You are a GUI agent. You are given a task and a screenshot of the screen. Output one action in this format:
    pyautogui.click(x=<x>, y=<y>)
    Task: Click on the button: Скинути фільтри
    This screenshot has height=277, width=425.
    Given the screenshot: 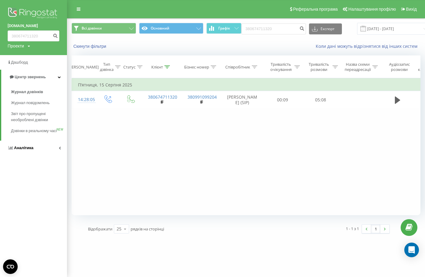 What is the action you would take?
    pyautogui.click(x=90, y=46)
    